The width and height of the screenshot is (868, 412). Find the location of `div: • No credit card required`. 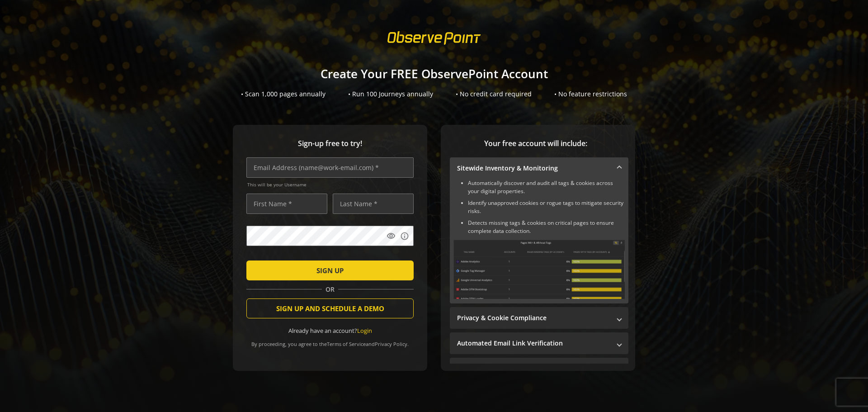

div: • No credit card required is located at coordinates (494, 94).